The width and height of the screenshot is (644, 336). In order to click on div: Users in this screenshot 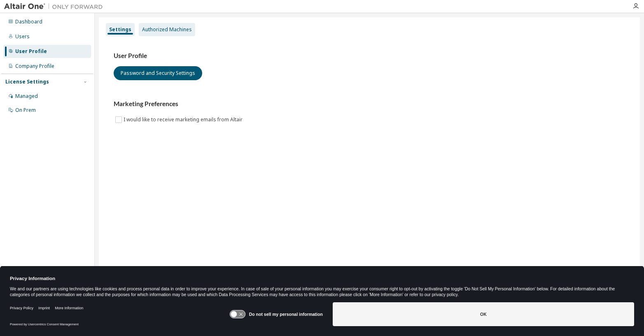, I will do `click(22, 36)`.